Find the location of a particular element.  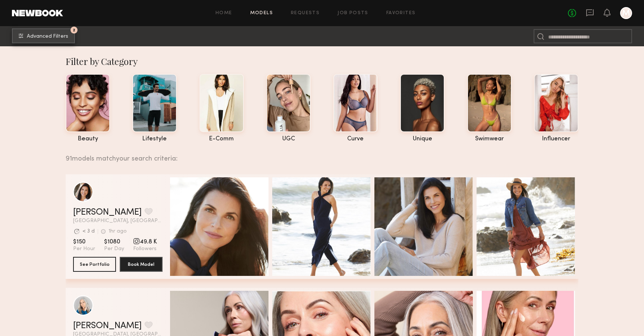

a: Favorites is located at coordinates (401, 13).